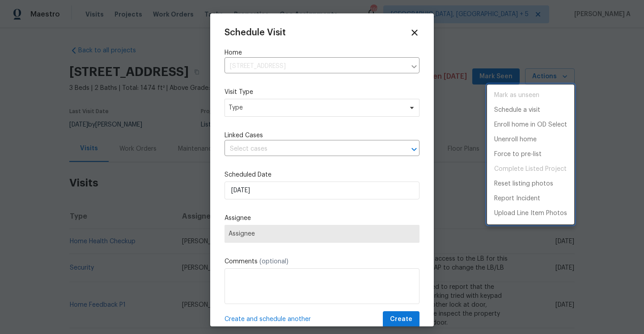 This screenshot has height=334, width=644. Describe the element at coordinates (517, 199) in the screenshot. I see `p: Report Incident` at that location.